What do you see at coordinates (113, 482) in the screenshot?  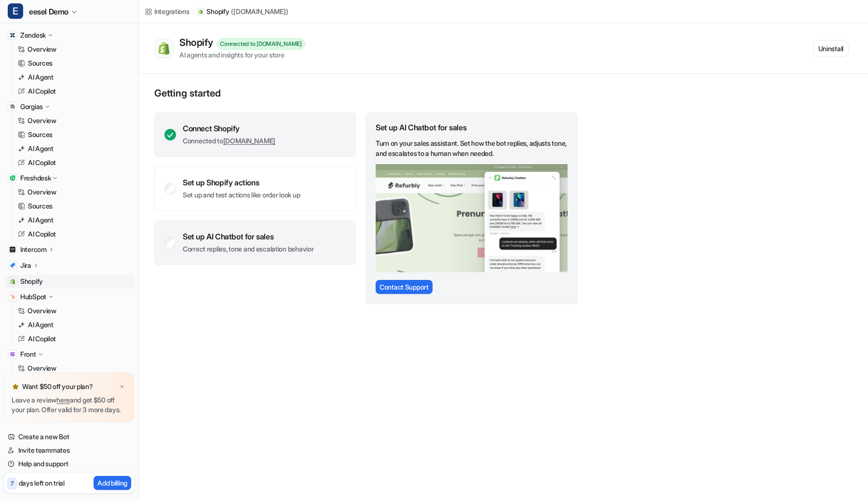 I see `p: Add billing` at bounding box center [113, 482].